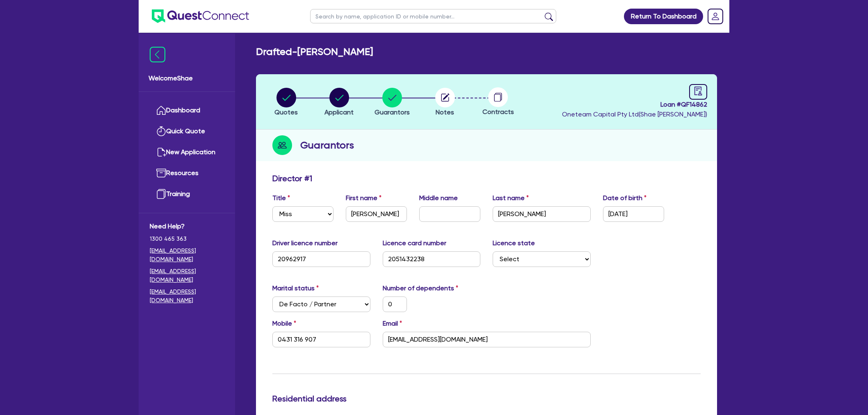  What do you see at coordinates (444, 112) in the screenshot?
I see `span: Notes` at bounding box center [444, 112].